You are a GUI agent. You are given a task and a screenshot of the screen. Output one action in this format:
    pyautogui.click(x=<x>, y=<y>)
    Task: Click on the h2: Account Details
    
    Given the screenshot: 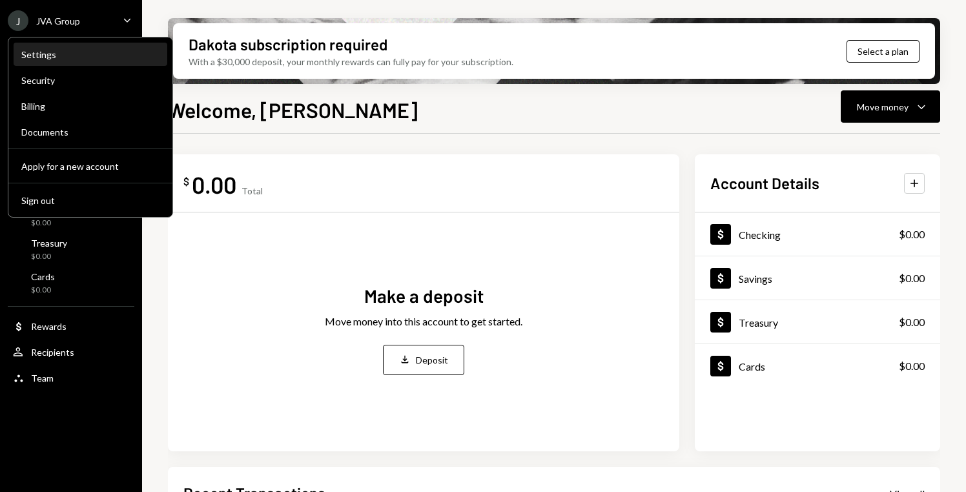 What is the action you would take?
    pyautogui.click(x=765, y=183)
    